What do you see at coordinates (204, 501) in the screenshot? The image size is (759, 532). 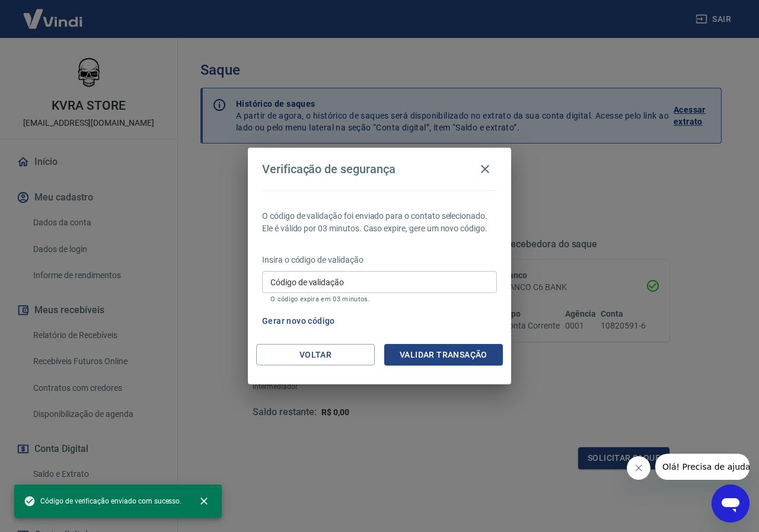 I see `button: close` at bounding box center [204, 501].